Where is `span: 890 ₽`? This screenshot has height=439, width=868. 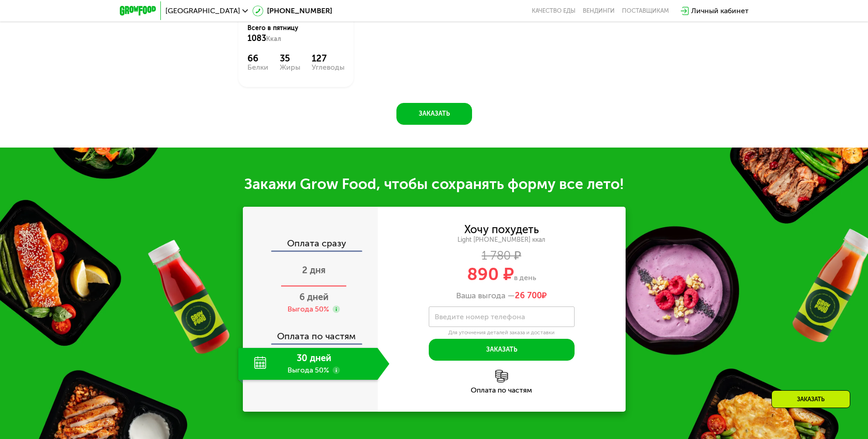
span: 890 ₽ is located at coordinates (490, 274).